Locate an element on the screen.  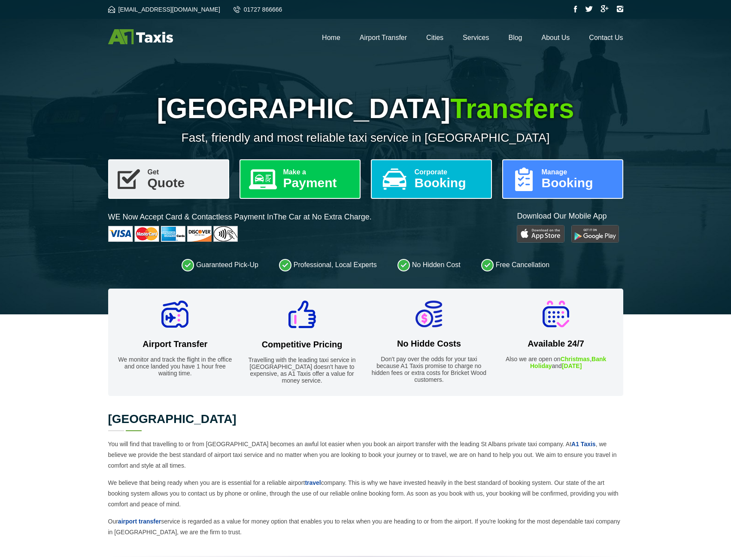
h2: Competitive Pricing is located at coordinates (302, 344).